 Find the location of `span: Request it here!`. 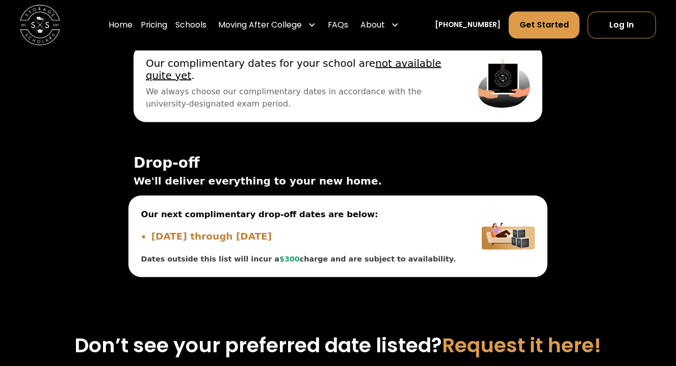

span: Request it here! is located at coordinates (522, 346).